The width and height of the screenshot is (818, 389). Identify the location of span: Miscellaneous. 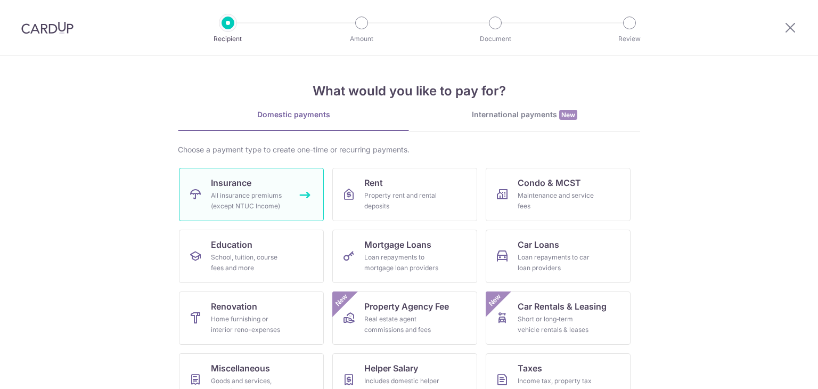
(240, 368).